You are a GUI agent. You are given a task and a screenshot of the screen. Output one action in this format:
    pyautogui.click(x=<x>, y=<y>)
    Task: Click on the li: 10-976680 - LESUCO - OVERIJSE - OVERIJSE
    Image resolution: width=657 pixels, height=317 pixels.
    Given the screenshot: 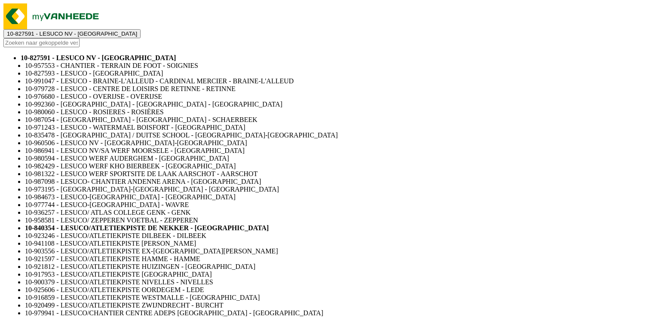 What is the action you would take?
    pyautogui.click(x=339, y=97)
    